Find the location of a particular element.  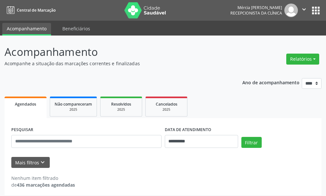

span: Central de Marcação is located at coordinates (36, 10).